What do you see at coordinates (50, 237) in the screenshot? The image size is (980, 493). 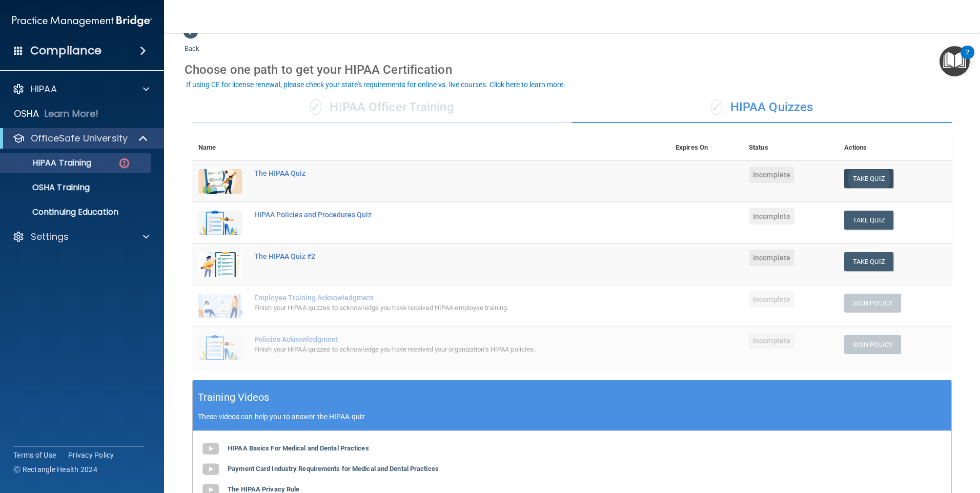 I see `p: Settings` at bounding box center [50, 237].